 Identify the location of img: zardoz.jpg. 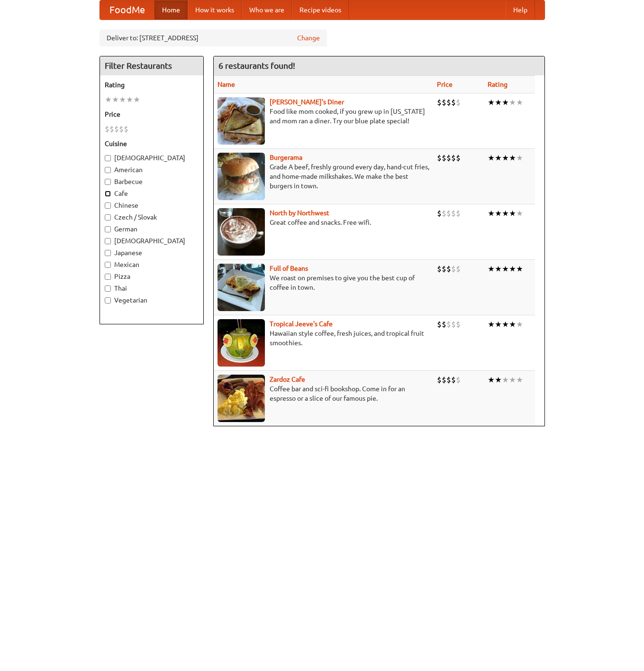
(241, 399).